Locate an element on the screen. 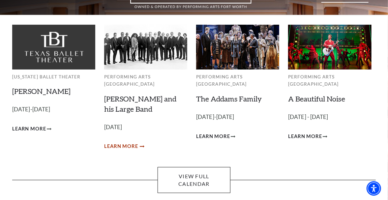 The width and height of the screenshot is (388, 200). a: View Full Calendar is located at coordinates (194, 180).